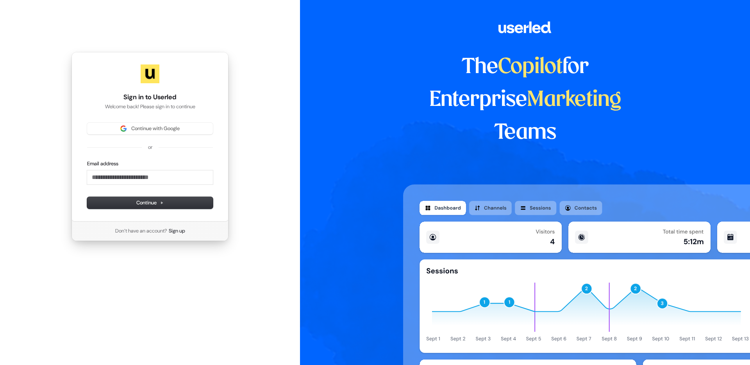 This screenshot has height=365, width=750. Describe the element at coordinates (123, 129) in the screenshot. I see `img: Sign in with Google` at that location.